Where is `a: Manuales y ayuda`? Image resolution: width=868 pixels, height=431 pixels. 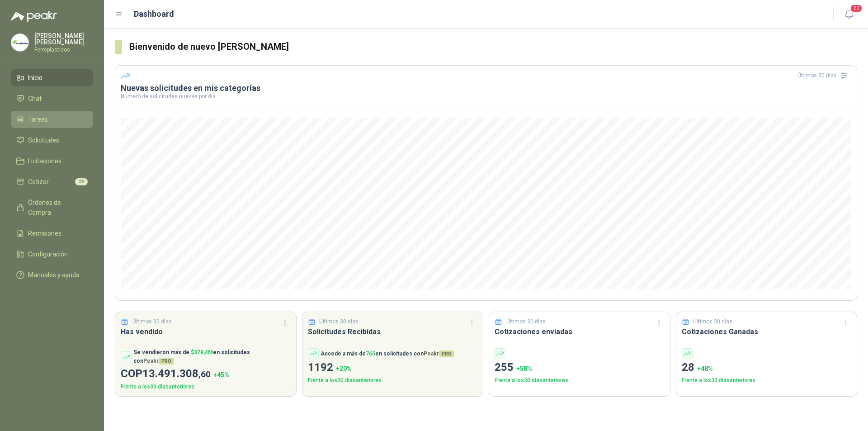 a: Manuales y ayuda is located at coordinates (52, 275).